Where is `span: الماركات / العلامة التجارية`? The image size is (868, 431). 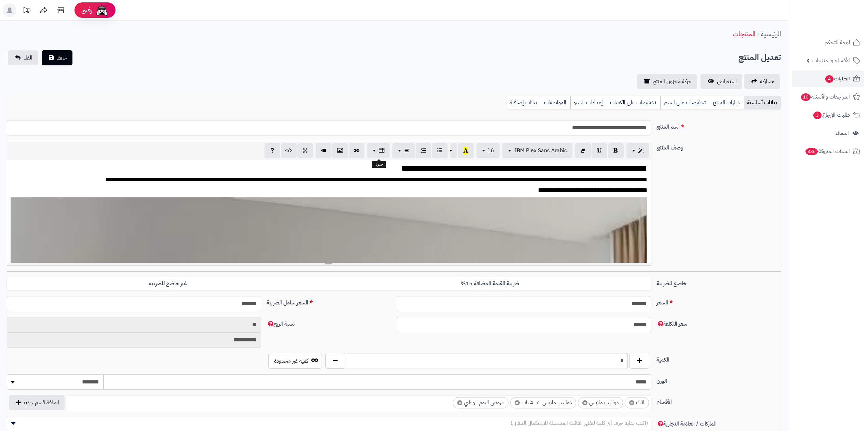
span: الماركات / العلامة التجارية is located at coordinates (687, 424).